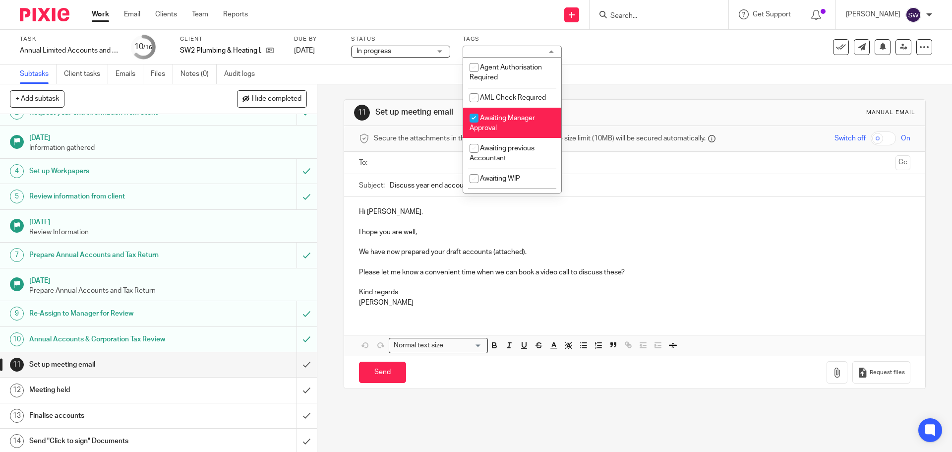 Image resolution: width=952 pixels, height=452 pixels. Describe the element at coordinates (115, 255) in the screenshot. I see `h1: Prepare Annual Accounts and Tax Return` at that location.